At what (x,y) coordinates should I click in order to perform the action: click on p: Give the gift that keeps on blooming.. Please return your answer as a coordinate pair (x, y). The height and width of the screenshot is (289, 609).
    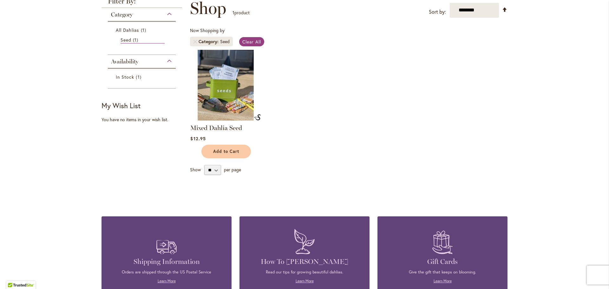
    Looking at the image, I should click on (442, 272).